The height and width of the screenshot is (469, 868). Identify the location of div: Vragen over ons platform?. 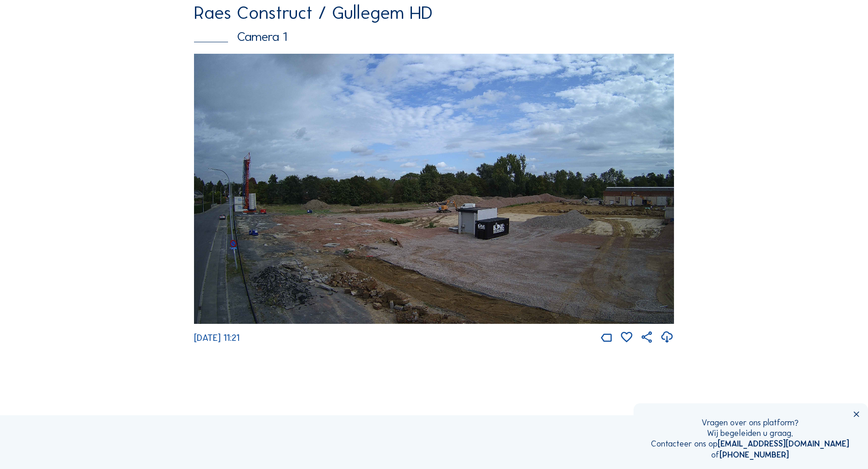
(750, 423).